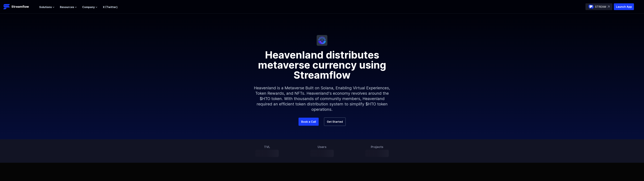 The height and width of the screenshot is (181, 644). Describe the element at coordinates (309, 122) in the screenshot. I see `a: Book a Call` at that location.